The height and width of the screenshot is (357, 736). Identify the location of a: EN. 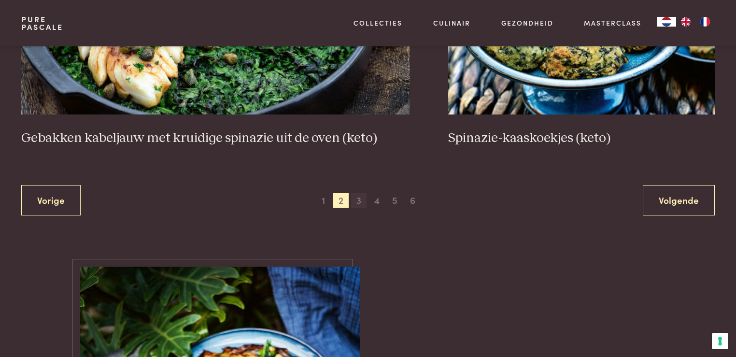
(686, 22).